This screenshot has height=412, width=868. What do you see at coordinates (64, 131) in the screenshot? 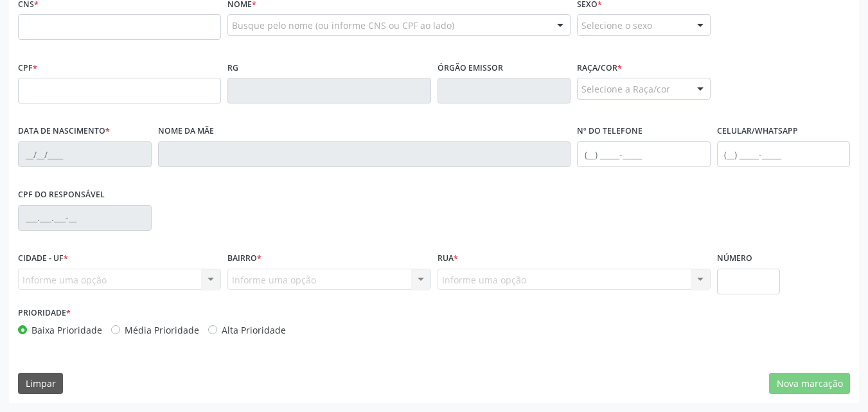
I see `label: Data de nascimento` at bounding box center [64, 131].